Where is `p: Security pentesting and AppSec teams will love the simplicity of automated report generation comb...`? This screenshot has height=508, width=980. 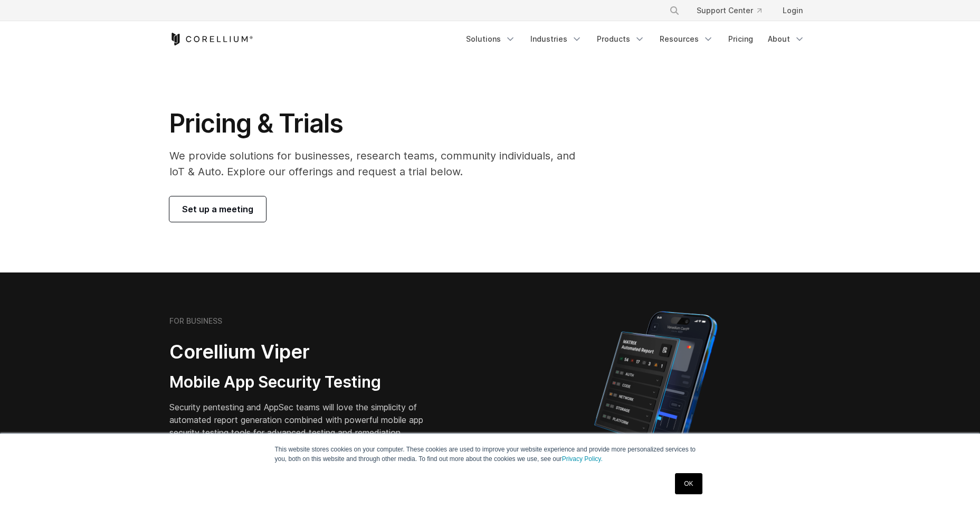
p: Security pentesting and AppSec teams will love the simplicity of automated report generation comb... is located at coordinates (304, 419).